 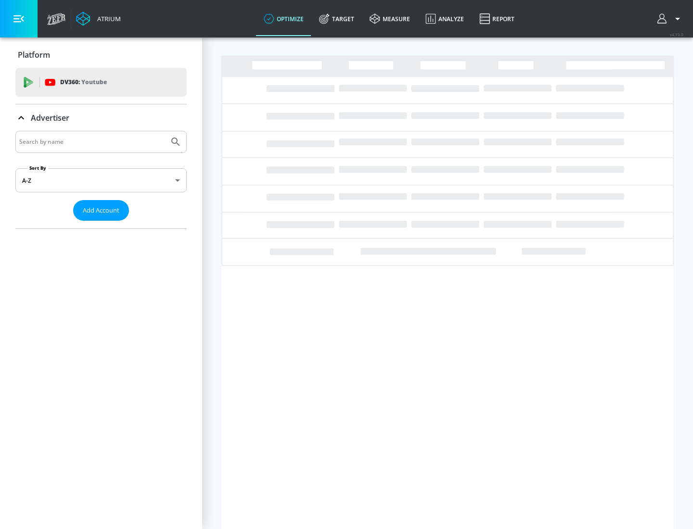 What do you see at coordinates (101, 55) in the screenshot?
I see `div: Platform` at bounding box center [101, 55].